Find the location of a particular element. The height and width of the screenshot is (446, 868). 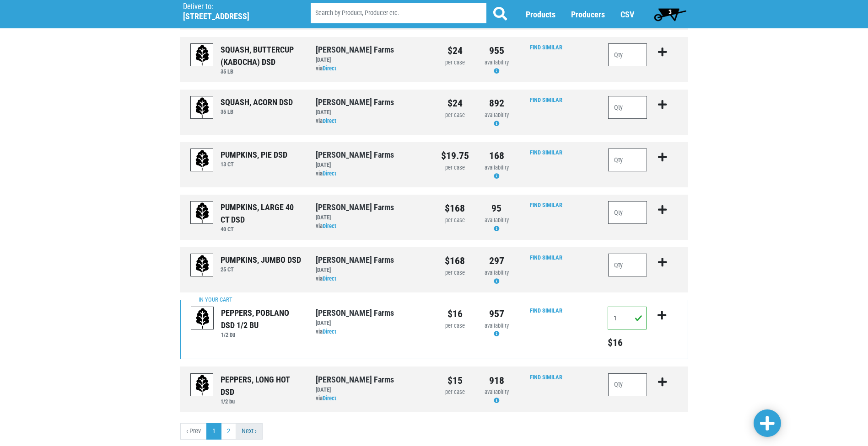

div: $15 is located at coordinates (455, 381).